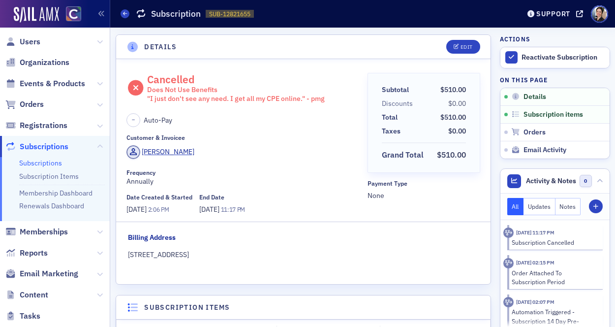 The image size is (615, 327). What do you see at coordinates (390, 117) in the screenshot?
I see `div: Total` at bounding box center [390, 117].